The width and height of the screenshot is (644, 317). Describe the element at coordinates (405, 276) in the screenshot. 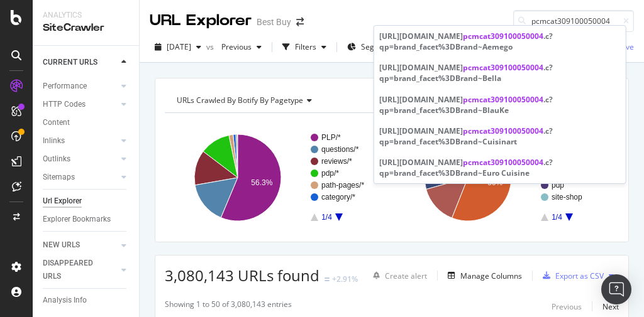

I see `div: Create alert` at that location.